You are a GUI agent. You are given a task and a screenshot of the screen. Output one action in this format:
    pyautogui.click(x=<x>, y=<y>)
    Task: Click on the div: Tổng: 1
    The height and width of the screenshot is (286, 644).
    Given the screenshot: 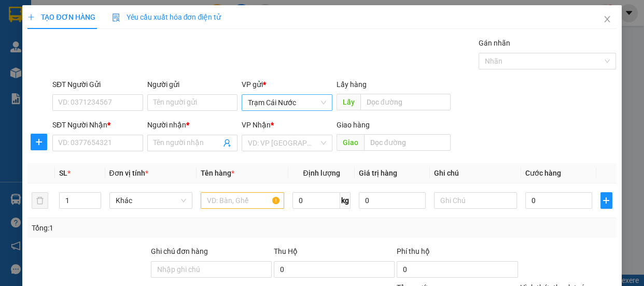 What is the action you would take?
    pyautogui.click(x=141, y=228)
    